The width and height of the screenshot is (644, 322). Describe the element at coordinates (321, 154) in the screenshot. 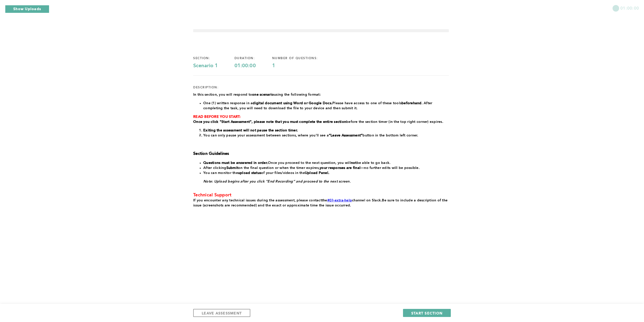

I see `h3: Section Guidelines` at that location.